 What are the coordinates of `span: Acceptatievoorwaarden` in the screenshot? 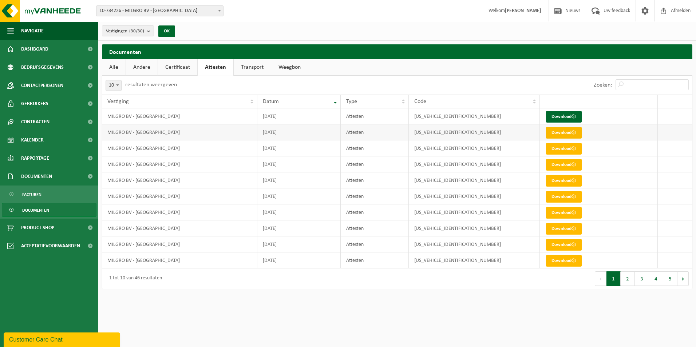 It's located at (51, 246).